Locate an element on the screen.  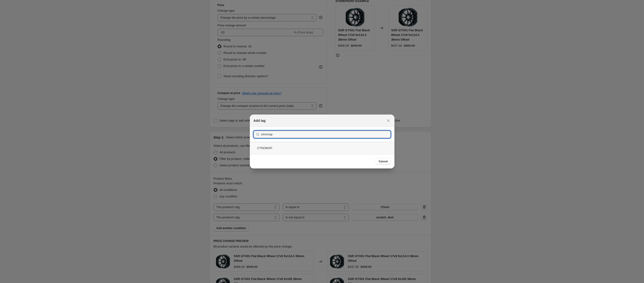
button: Close is located at coordinates (388, 121).